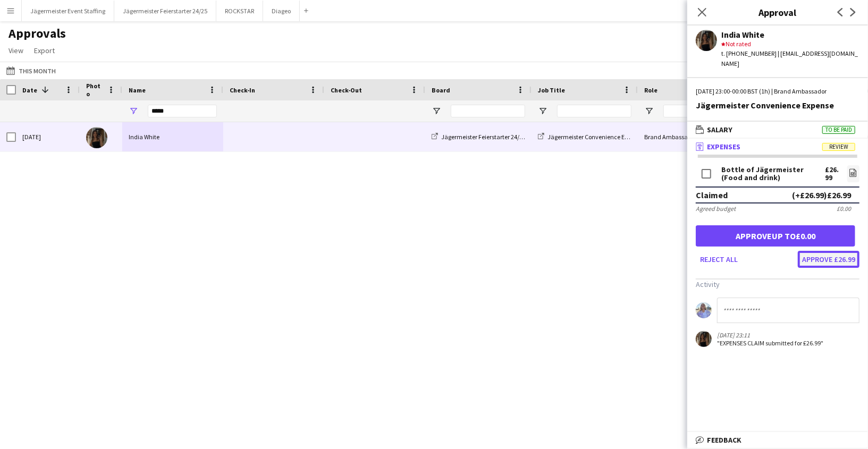 The image size is (868, 449). Describe the element at coordinates (778, 130) in the screenshot. I see `mat-expansion-panel-header: SalaryTo be paid` at that location.